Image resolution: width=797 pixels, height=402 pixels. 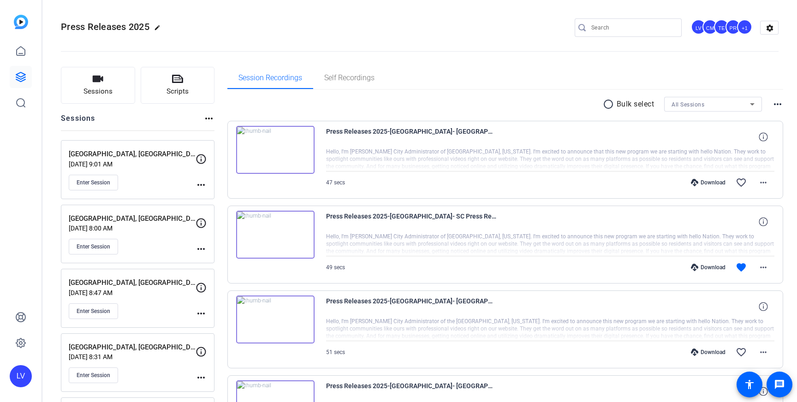 I want to click on span: Self Recordings, so click(x=349, y=78).